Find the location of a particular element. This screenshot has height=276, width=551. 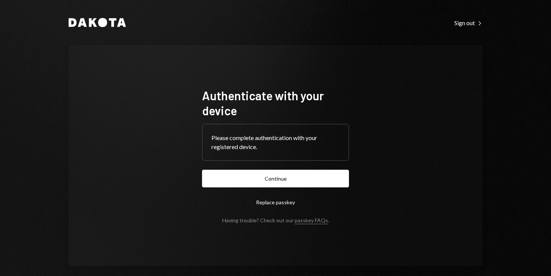

div: Having trouble? Check out our . is located at coordinates (276, 220).